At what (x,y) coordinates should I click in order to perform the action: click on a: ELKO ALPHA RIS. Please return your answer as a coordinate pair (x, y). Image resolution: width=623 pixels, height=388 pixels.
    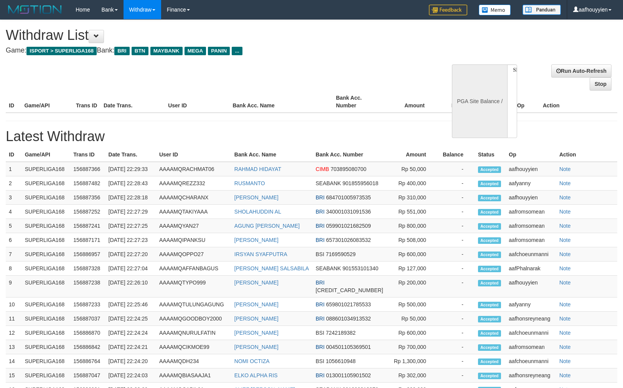
    Looking at the image, I should click on (256, 375).